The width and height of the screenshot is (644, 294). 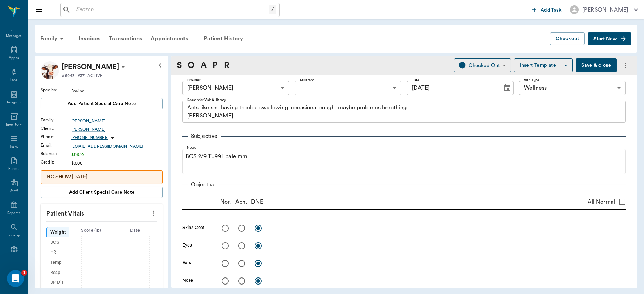 What do you see at coordinates (90, 39) in the screenshot?
I see `div: Invoices` at bounding box center [90, 39].